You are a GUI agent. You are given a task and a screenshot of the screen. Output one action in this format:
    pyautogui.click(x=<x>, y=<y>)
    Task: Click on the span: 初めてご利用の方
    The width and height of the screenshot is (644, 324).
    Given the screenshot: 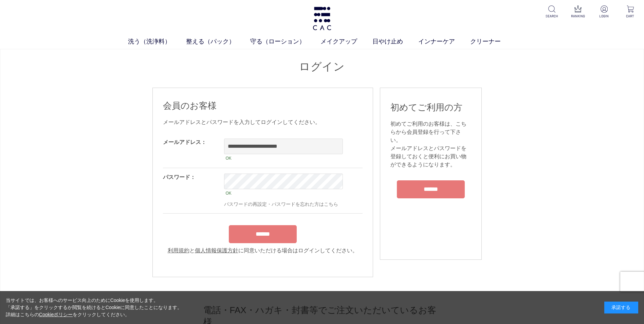 What is the action you would take?
    pyautogui.click(x=426, y=107)
    